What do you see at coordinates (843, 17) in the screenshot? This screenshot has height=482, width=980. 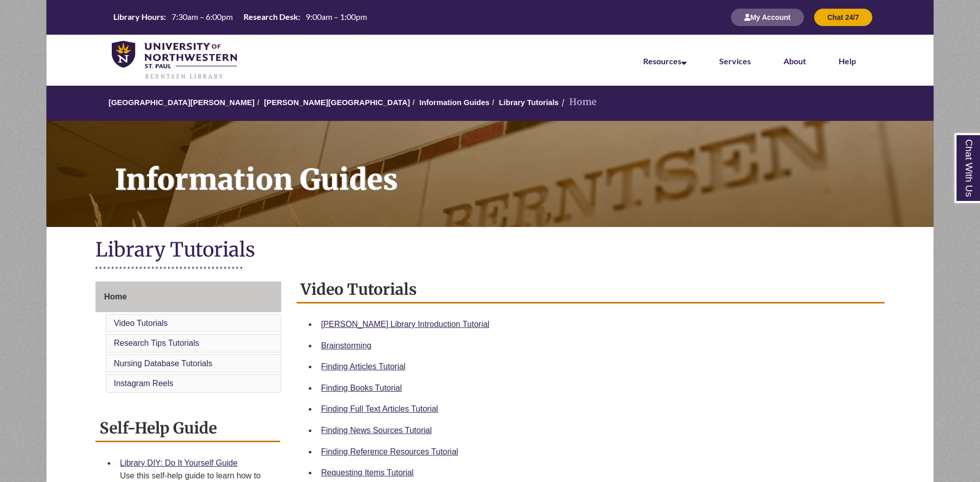 I see `a: Chat 24/7` at bounding box center [843, 17].